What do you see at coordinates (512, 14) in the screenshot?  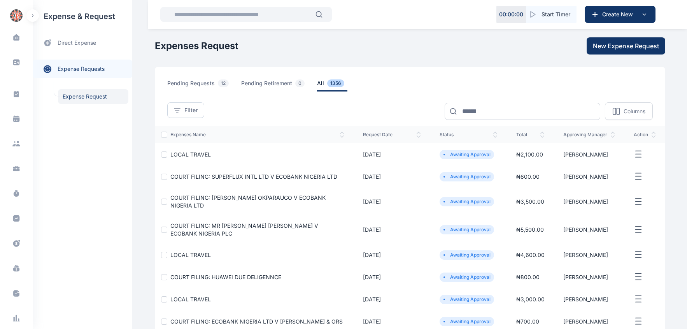 I see `p: 00 : 00 : 00` at bounding box center [512, 14].